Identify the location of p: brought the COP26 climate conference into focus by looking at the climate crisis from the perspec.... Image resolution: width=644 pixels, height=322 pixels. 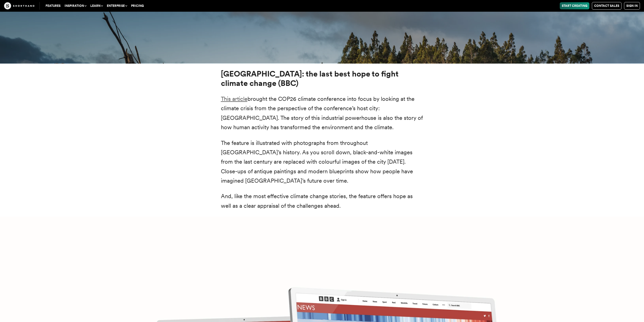
(322, 113).